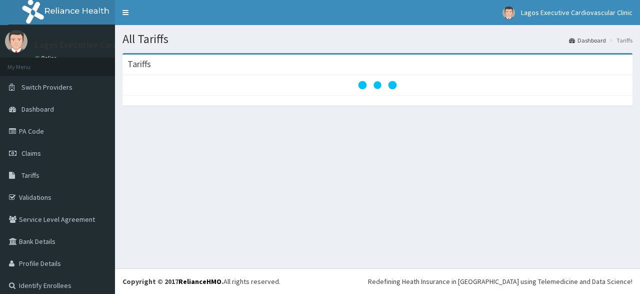 This screenshot has width=640, height=294. I want to click on span: Dashboard, so click(38, 109).